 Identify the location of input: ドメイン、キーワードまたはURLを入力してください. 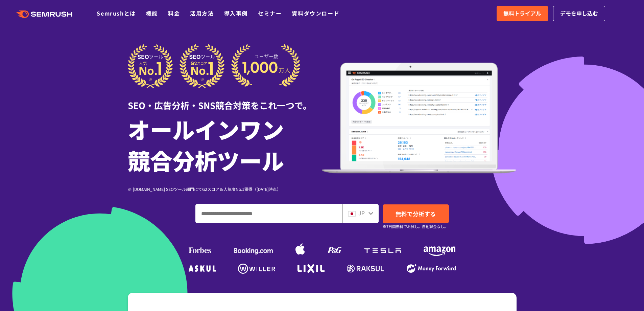
(269, 213).